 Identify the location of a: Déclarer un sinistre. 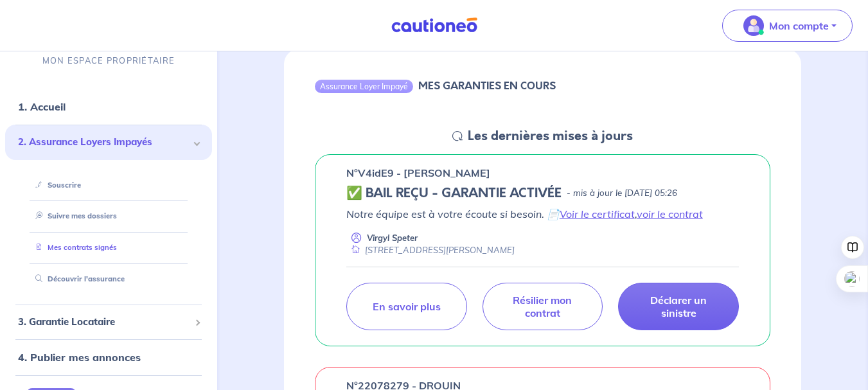
(679, 307).